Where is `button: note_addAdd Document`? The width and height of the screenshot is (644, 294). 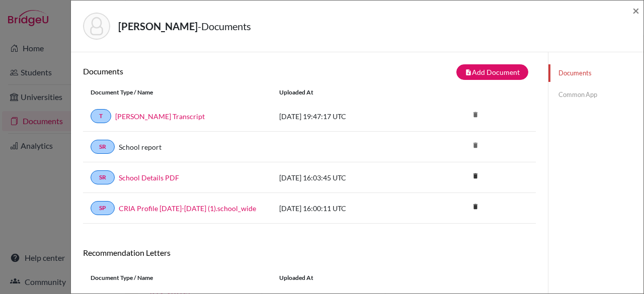
button: note_addAdd Document is located at coordinates (492, 72).